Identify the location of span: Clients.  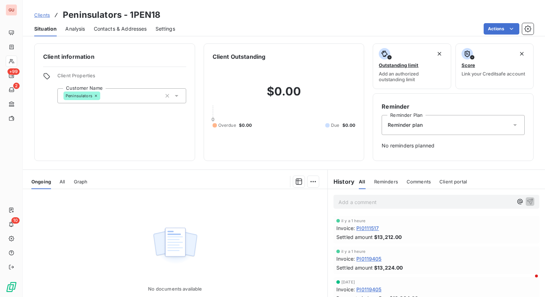
(42, 15).